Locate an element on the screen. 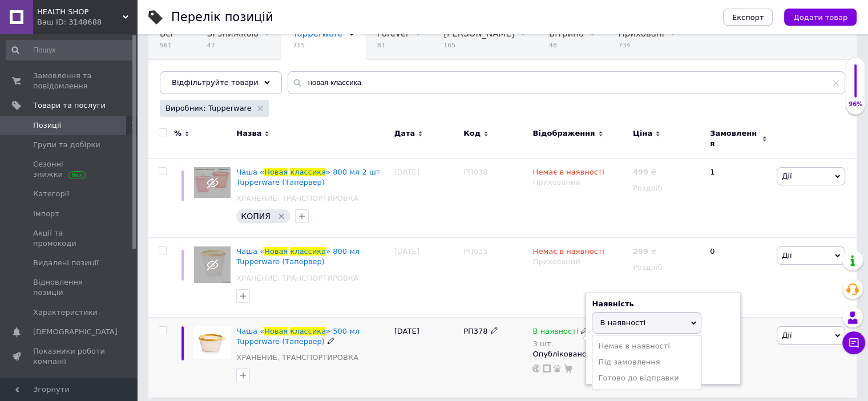 The width and height of the screenshot is (868, 401). span: HEALTH SHOP is located at coordinates (80, 12).